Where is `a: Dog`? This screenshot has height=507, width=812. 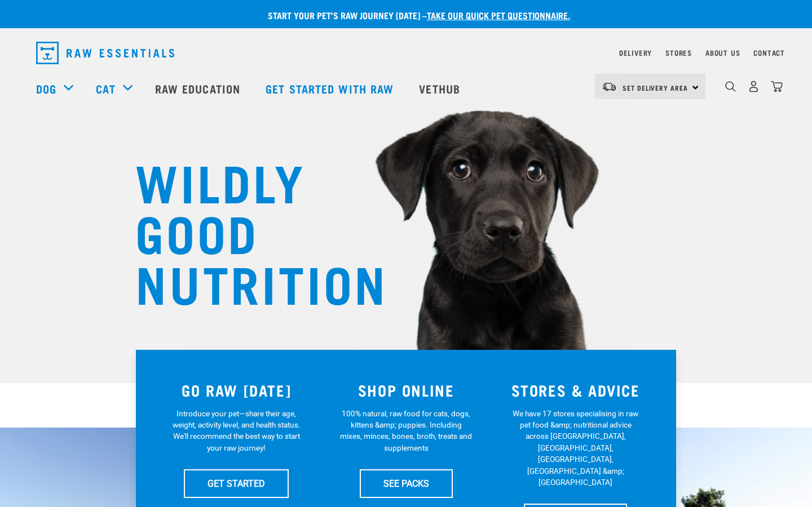 a: Dog is located at coordinates (46, 88).